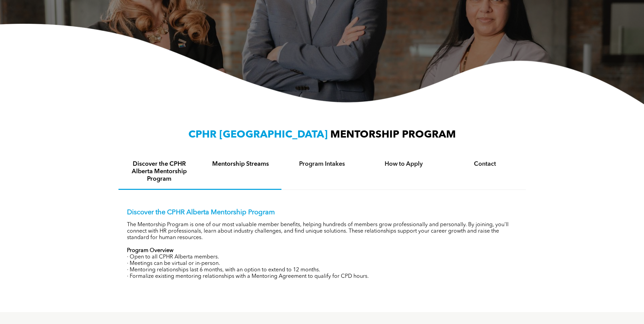 This screenshot has width=644, height=324. Describe the element at coordinates (150, 250) in the screenshot. I see `strong: Program Overview` at that location.